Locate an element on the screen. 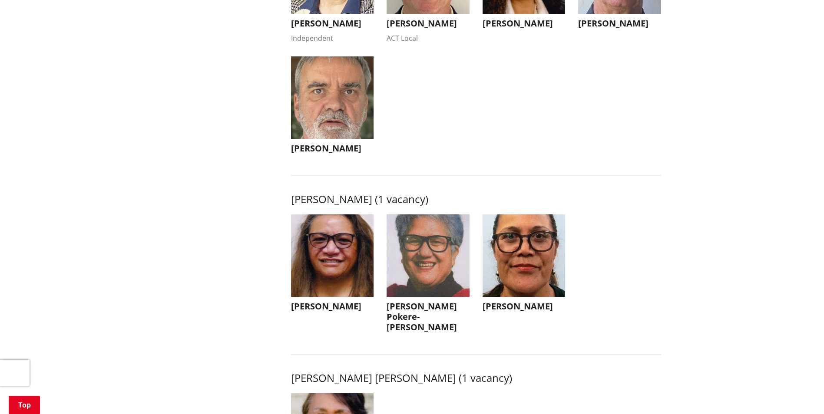  img: WO-W-TW__MANSON_M__dkdhr is located at coordinates (332, 98).